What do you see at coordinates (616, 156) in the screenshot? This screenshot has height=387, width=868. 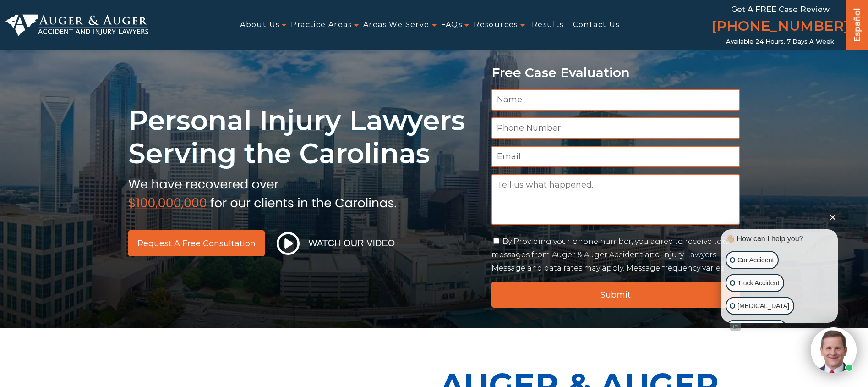 I see `input: Email` at bounding box center [616, 156].